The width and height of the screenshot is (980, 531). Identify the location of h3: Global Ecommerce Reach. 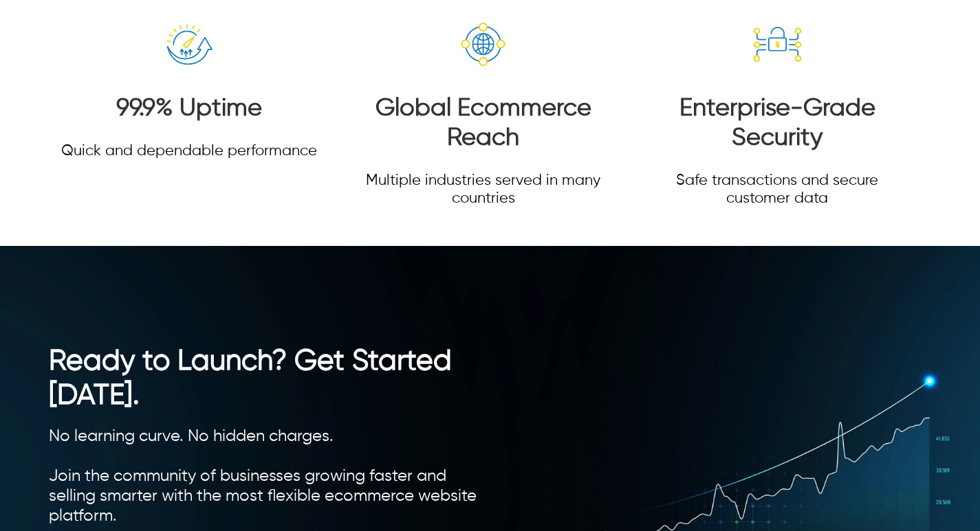
(483, 123).